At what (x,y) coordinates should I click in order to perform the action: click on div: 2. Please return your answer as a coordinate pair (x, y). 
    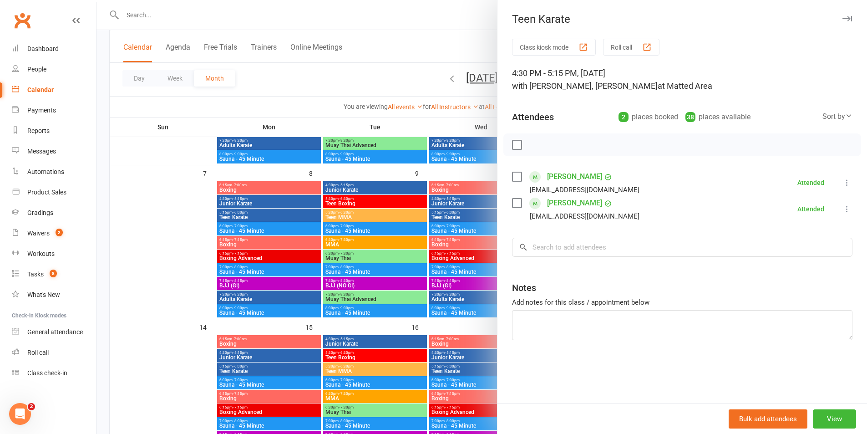
    Looking at the image, I should click on (623, 117).